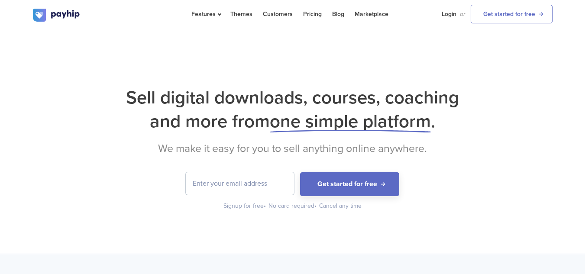 The image size is (585, 274). Describe the element at coordinates (349, 184) in the screenshot. I see `button: Get started for free` at that location.